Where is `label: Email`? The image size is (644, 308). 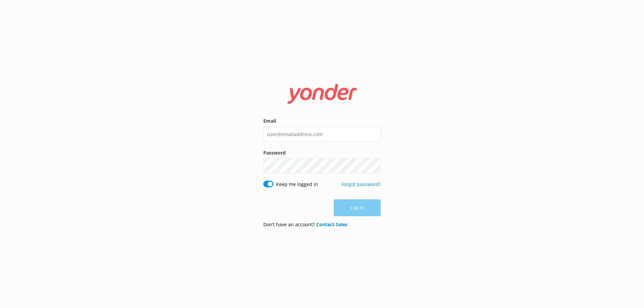 label: Email is located at coordinates (322, 121).